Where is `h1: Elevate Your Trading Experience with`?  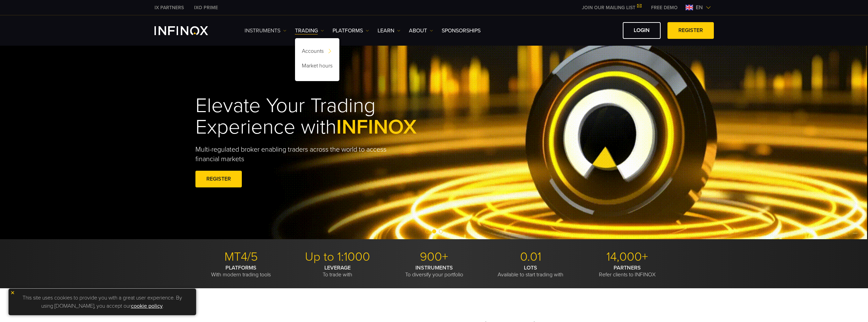 h1: Elevate Your Trading Experience with is located at coordinates (322, 116).